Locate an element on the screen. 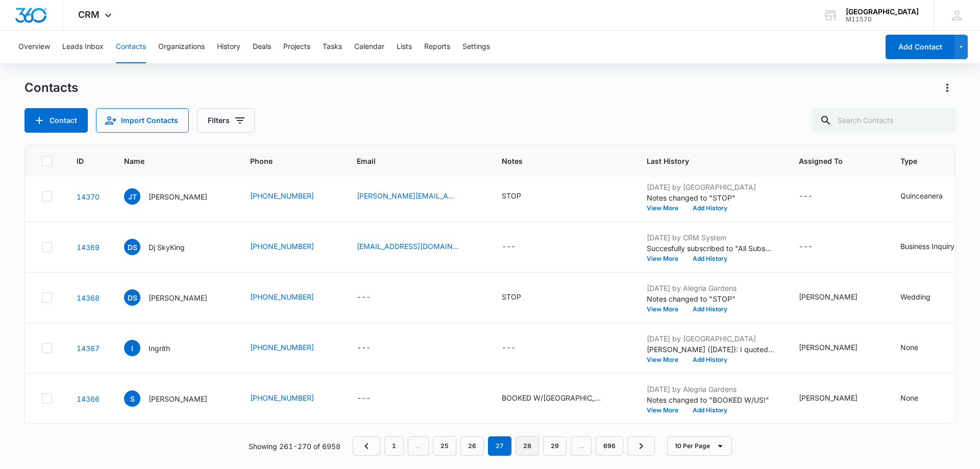  button: Actions is located at coordinates (948, 88).